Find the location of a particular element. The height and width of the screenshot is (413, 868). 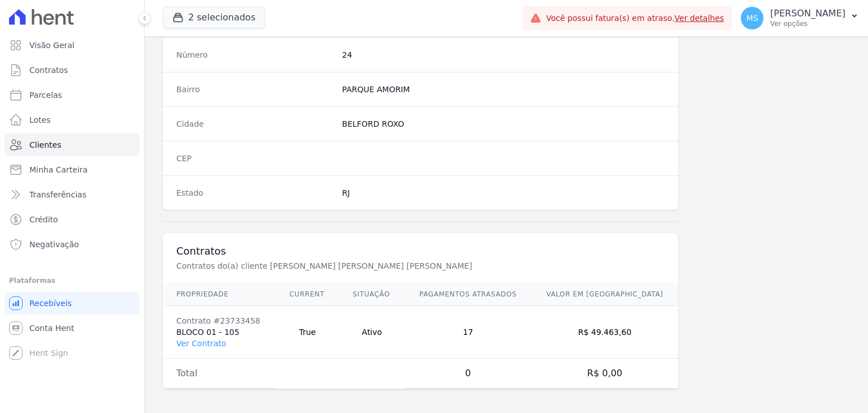

td: 0 is located at coordinates (468, 374).